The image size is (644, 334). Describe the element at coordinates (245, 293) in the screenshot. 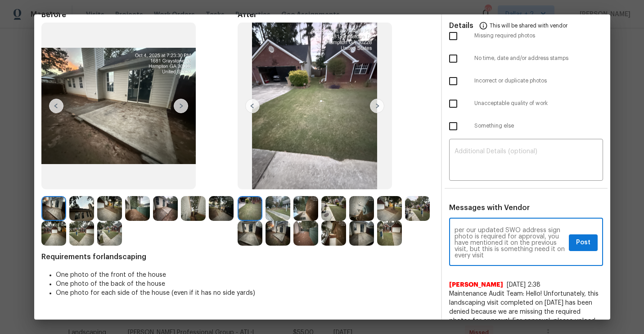

I see `li: One photo for each side of the house (even if it has no side yards)` at that location.